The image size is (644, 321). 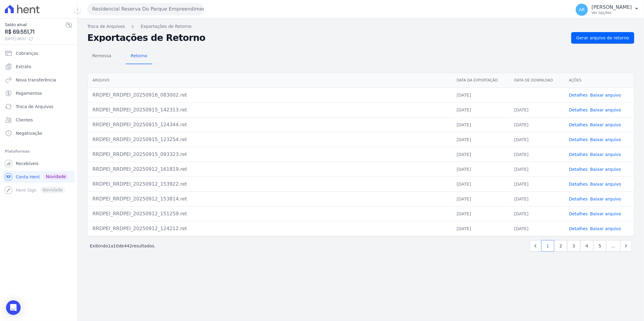 What do you see at coordinates (548, 246) in the screenshot?
I see `a: 1` at bounding box center [548, 246].